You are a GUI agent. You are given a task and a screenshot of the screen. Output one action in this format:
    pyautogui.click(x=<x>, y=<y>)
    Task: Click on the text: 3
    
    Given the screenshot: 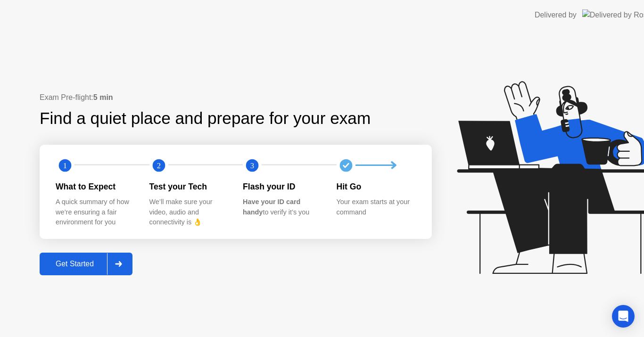 What is the action you would take?
    pyautogui.click(x=253, y=165)
    